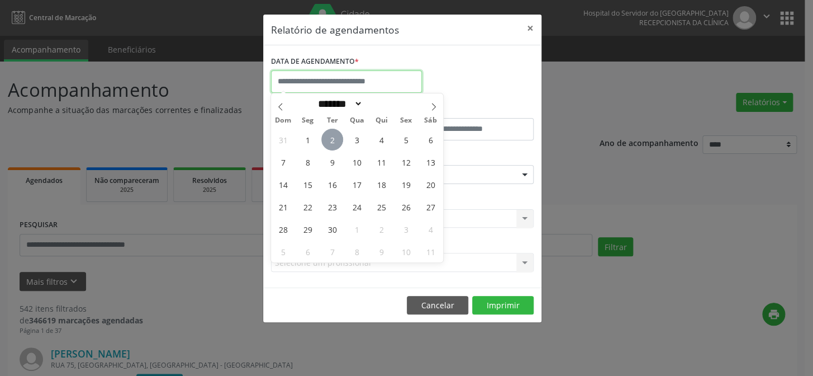 Image resolution: width=813 pixels, height=376 pixels. Describe the element at coordinates (283, 162) in the screenshot. I see `span: Setembro 7, 2025` at that location.